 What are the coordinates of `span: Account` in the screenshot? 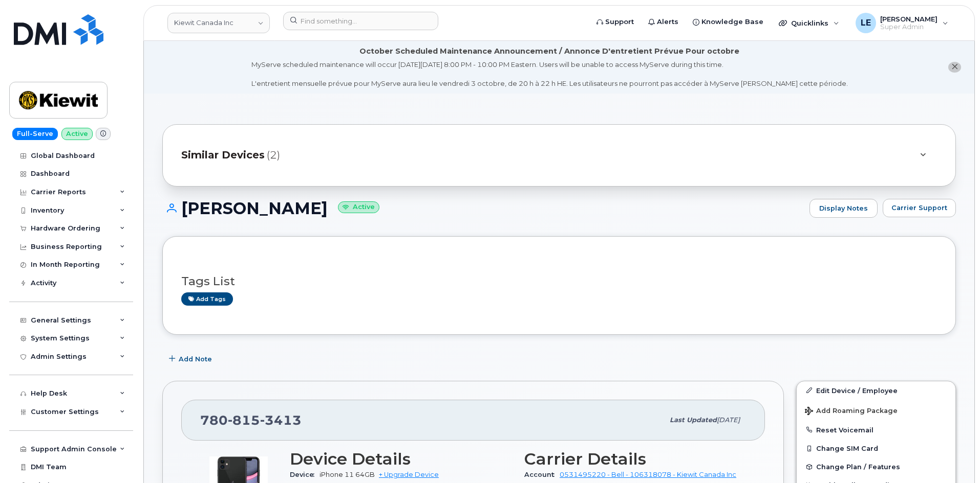 It's located at (541, 475).